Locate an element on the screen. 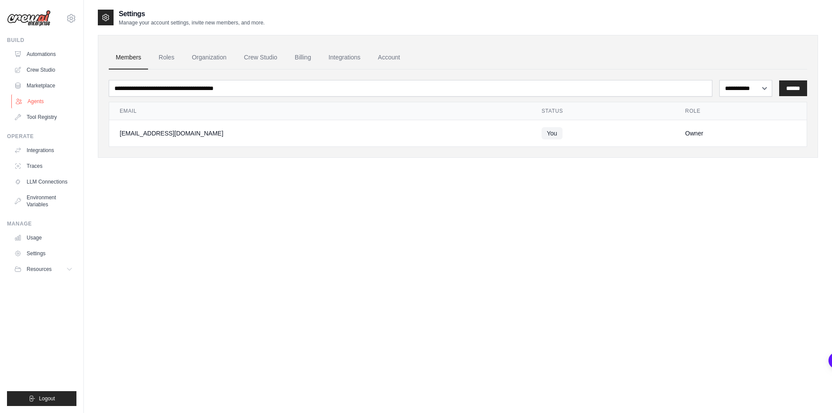  a: Automations is located at coordinates (43, 54).